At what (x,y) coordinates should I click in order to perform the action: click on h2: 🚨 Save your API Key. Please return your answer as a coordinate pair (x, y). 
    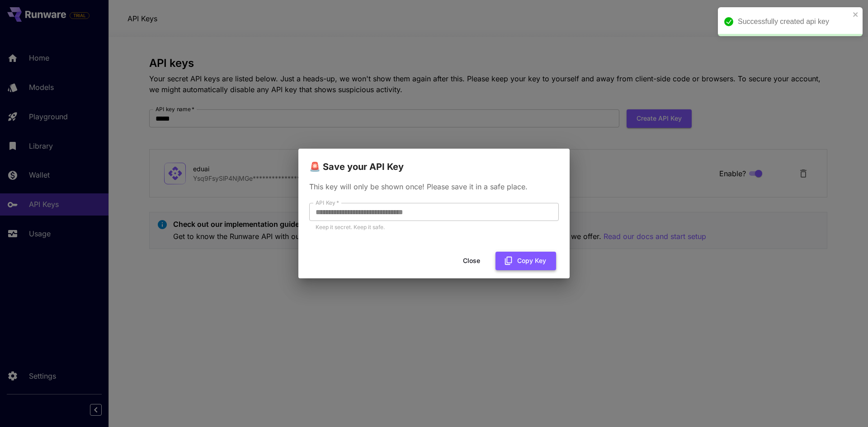
    Looking at the image, I should click on (434, 161).